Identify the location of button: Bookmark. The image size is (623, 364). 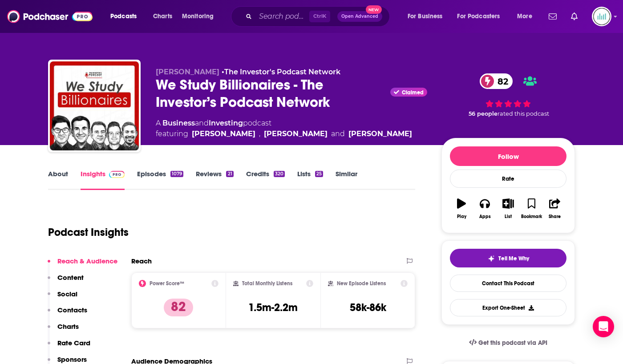
(531, 209).